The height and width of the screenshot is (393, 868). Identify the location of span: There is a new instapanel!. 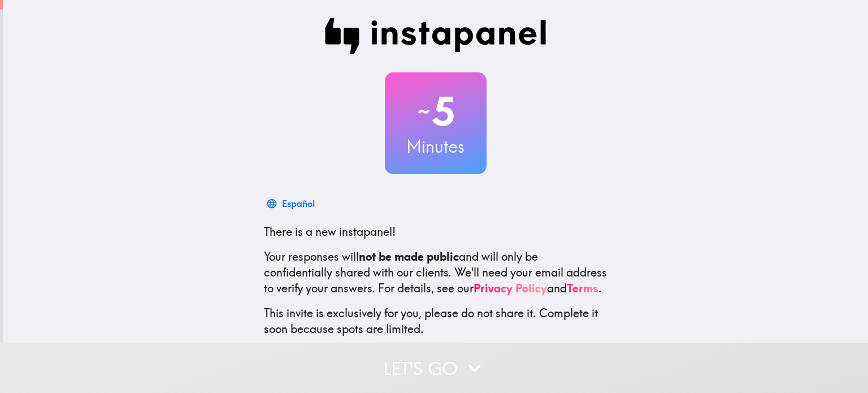
(329, 232).